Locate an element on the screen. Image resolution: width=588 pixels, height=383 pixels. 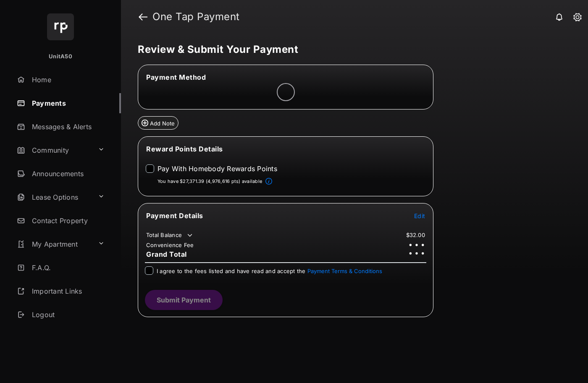
h5: Review & Submit Your Payment is located at coordinates (351, 50).